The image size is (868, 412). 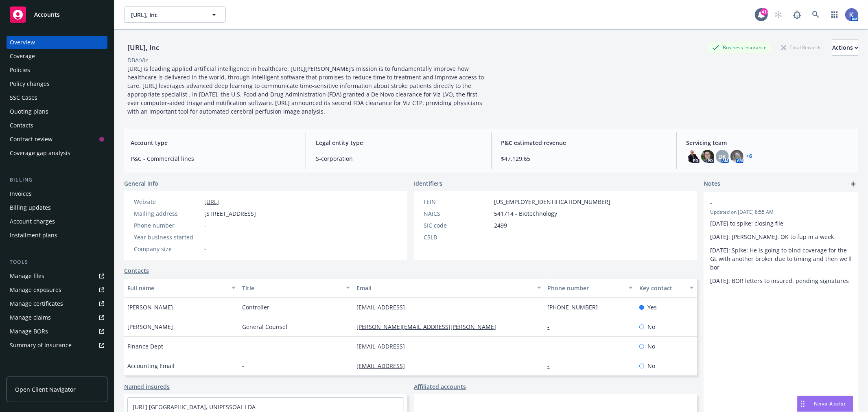 What do you see at coordinates (847, 204) in the screenshot?
I see `a: remove` at bounding box center [847, 204].